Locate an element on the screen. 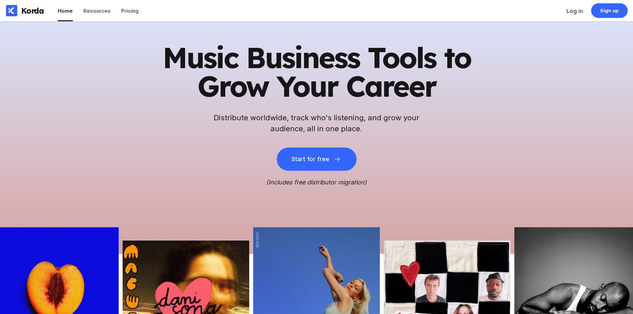 The height and width of the screenshot is (314, 633). h2: Distribute worldwide, track who's listening, and grow your audience, all in one place. is located at coordinates (317, 123).